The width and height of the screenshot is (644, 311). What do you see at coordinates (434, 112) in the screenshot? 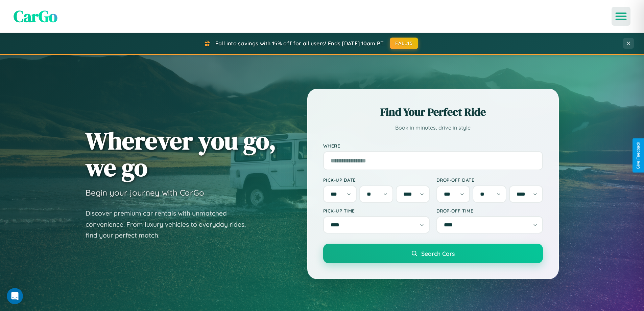
I see `h2: Find Your Perfect Ride` at bounding box center [434, 112].